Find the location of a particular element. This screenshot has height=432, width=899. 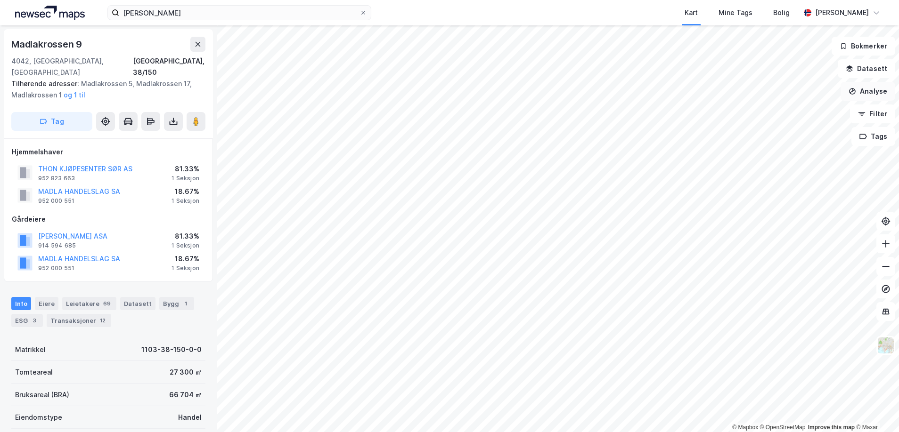

div: ESG is located at coordinates (27, 321).